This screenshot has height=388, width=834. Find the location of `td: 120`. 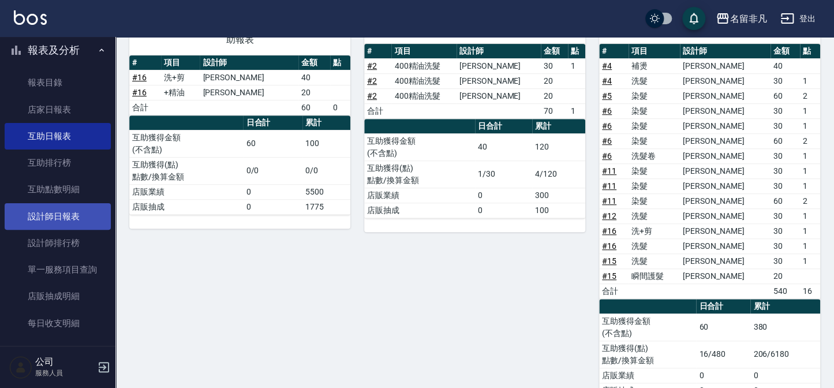

td: 120 is located at coordinates (559, 147).